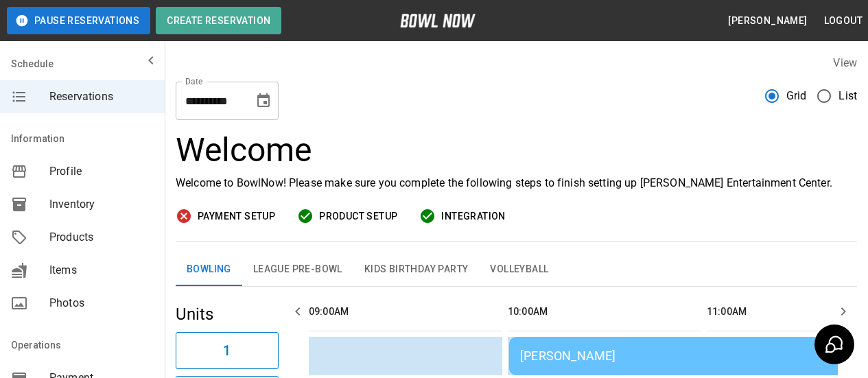  I want to click on span: Product Setup, so click(358, 216).